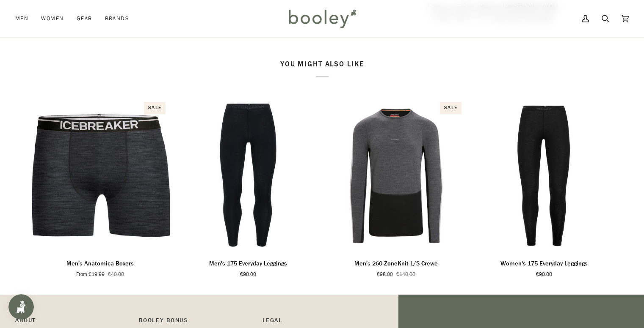 The image size is (644, 328). Describe the element at coordinates (322, 68) in the screenshot. I see `h2: You might also like` at that location.